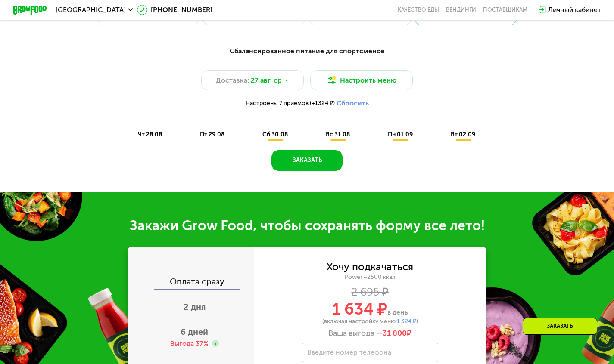 Image resolution: width=614 pixels, height=364 pixels. What do you see at coordinates (361, 81) in the screenshot?
I see `button: Настроить меню` at bounding box center [361, 81].